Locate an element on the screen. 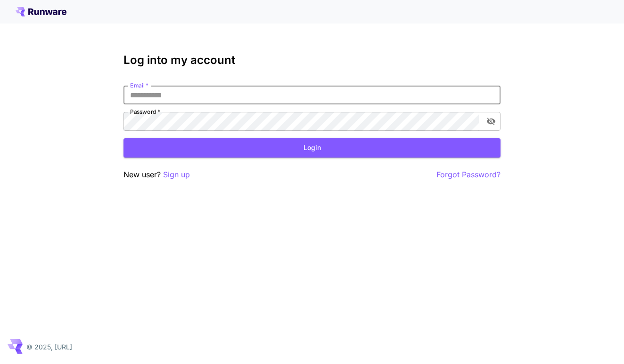 The height and width of the screenshot is (364, 624). label: Password is located at coordinates (145, 111).